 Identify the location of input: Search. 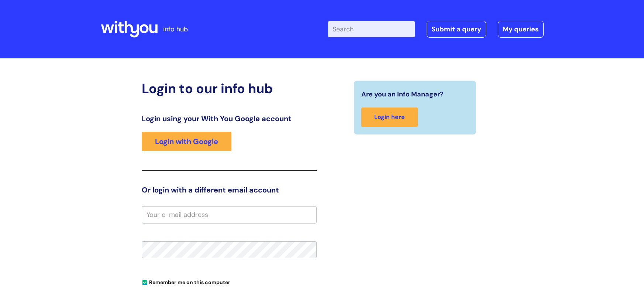
(371, 29).